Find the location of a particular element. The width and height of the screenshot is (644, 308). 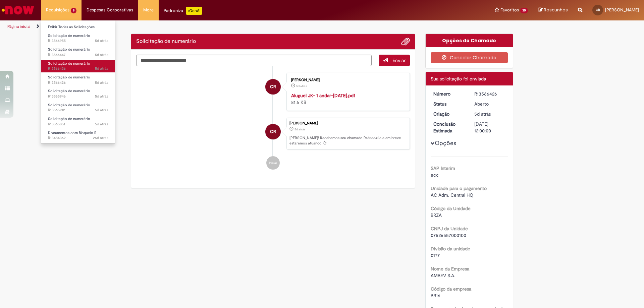

span: AC Adm. Central HQ is located at coordinates (452, 195).